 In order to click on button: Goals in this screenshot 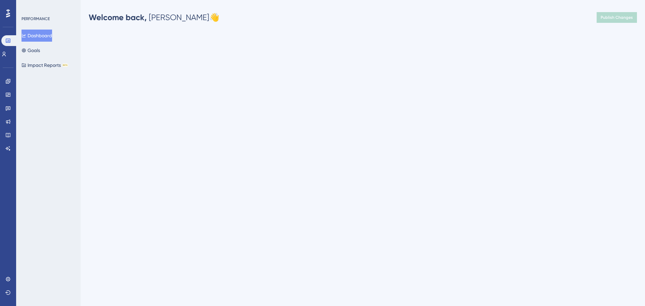, I will do `click(31, 50)`.